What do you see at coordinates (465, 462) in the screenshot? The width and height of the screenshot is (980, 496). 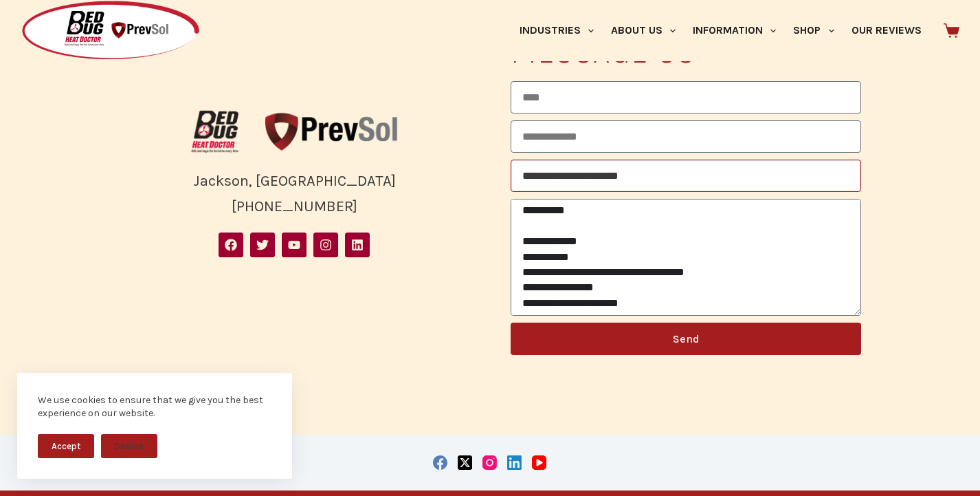 I see `a: X (Twitter)` at bounding box center [465, 462].